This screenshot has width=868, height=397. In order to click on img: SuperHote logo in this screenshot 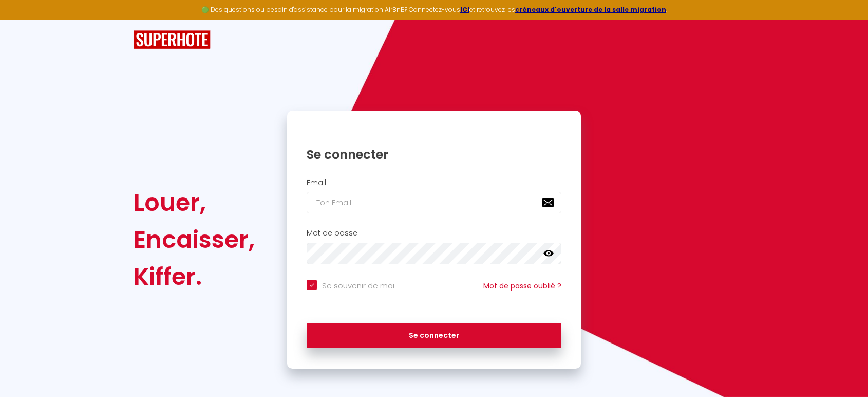, I will do `click(172, 40)`.